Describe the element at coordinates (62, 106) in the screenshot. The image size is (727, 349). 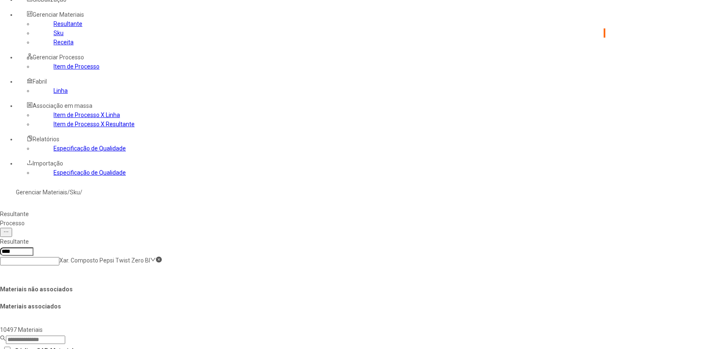
I see `span: Associação em massa` at that location.